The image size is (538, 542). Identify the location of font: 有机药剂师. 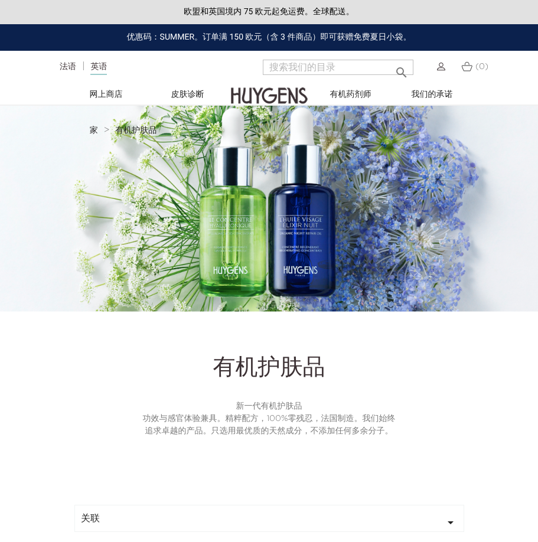
(351, 94).